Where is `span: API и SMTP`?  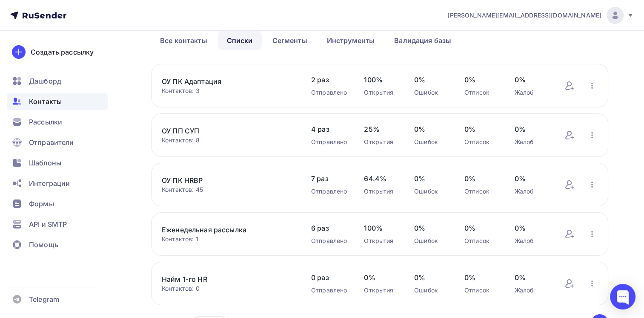 span: API и SMTP is located at coordinates (48, 224).